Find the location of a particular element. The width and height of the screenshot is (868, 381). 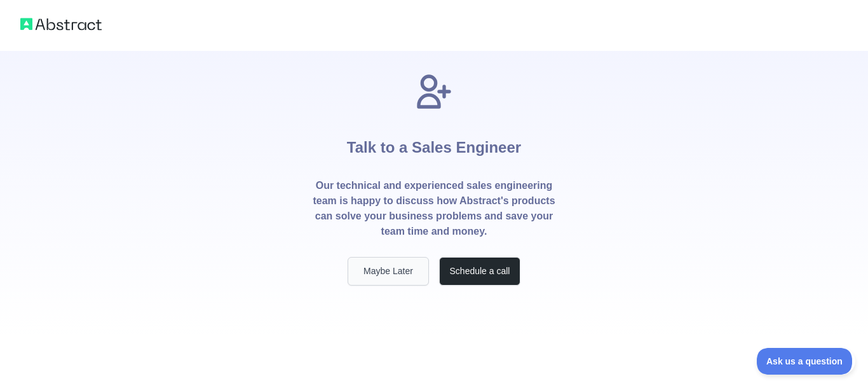

button: Schedule a call is located at coordinates (480, 271).